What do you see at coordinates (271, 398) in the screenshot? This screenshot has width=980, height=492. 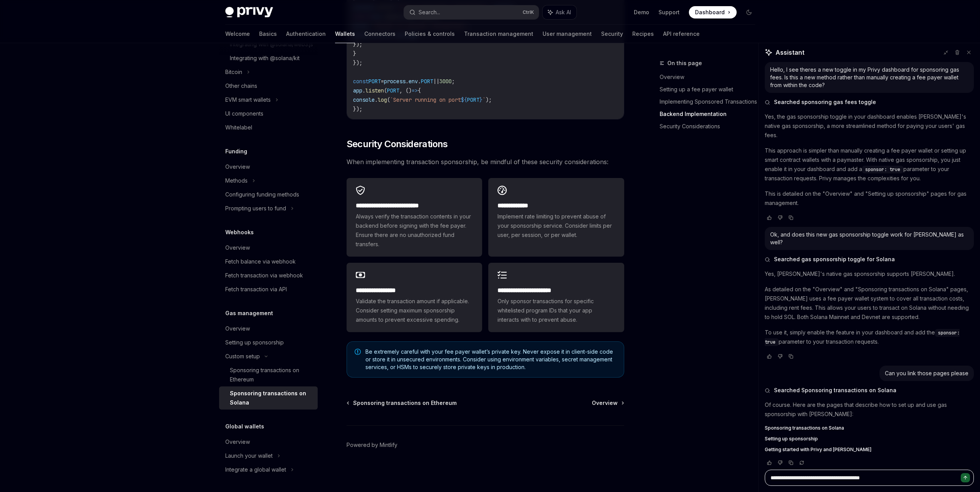 I see `div: Sponsoring transactions on Solana` at bounding box center [271, 398].